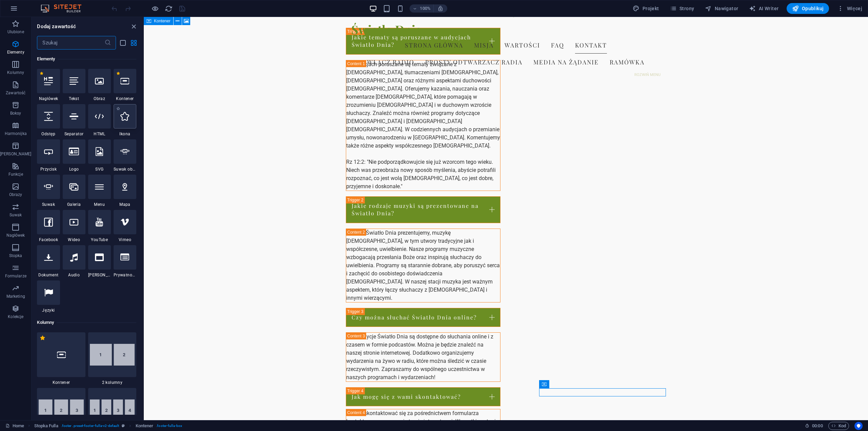 The width and height of the screenshot is (868, 431). What do you see at coordinates (16, 93) in the screenshot?
I see `p: Zawartość` at bounding box center [16, 93].